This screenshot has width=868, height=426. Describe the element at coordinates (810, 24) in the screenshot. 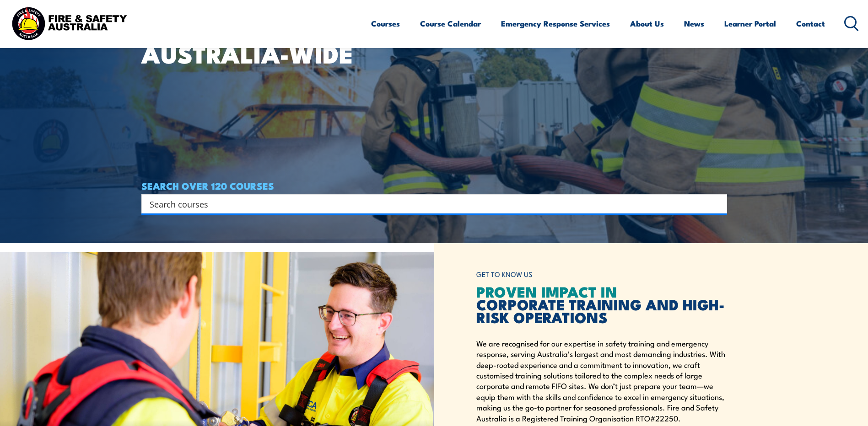

I see `a: Contact` at that location.